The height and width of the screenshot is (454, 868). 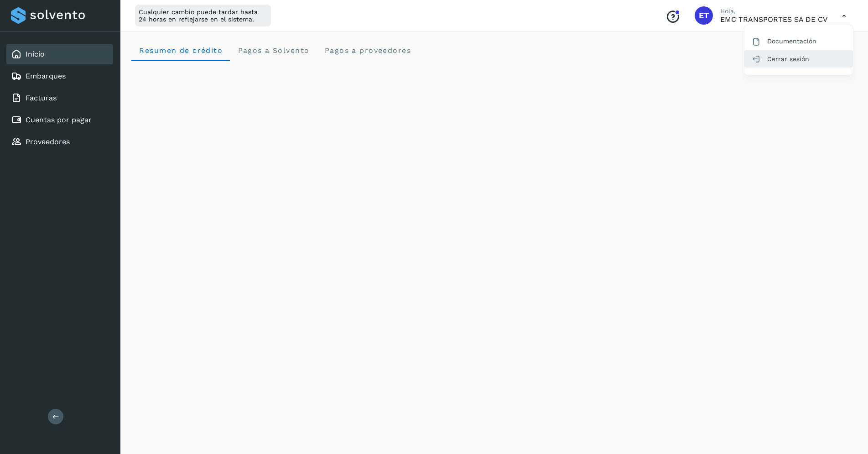 What do you see at coordinates (47, 142) in the screenshot?
I see `a: Proveedores` at bounding box center [47, 142].